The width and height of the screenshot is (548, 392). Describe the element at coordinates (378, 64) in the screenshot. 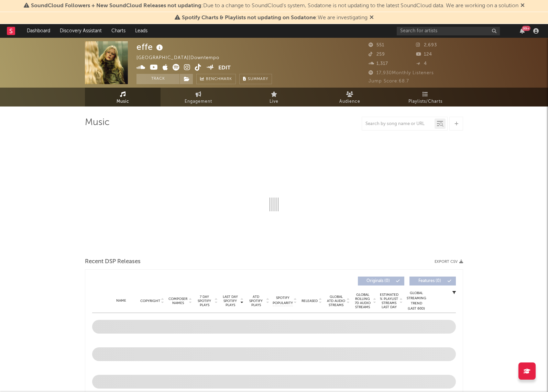

I see `span: 1,317` at that location.